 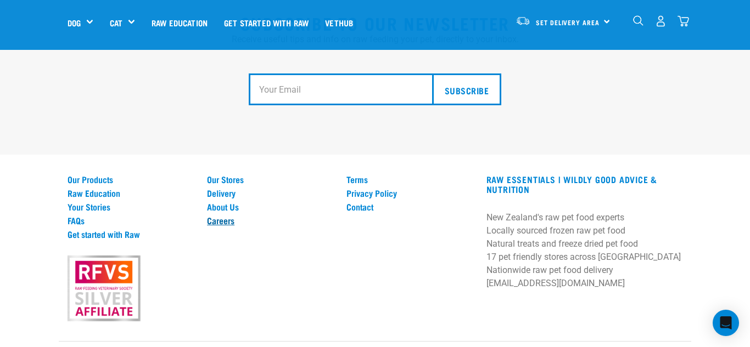 What do you see at coordinates (116, 23) in the screenshot?
I see `a: Cat` at bounding box center [116, 23].